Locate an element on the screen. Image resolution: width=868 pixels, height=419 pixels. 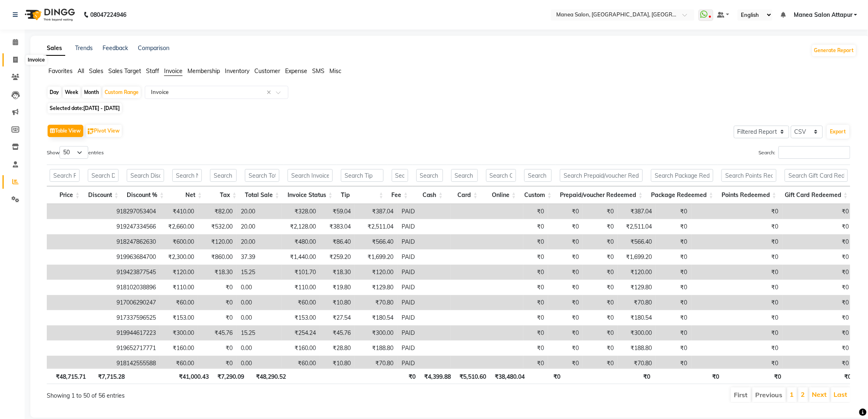
th: Total Sale: activate to sort column ascending is located at coordinates (262, 195).